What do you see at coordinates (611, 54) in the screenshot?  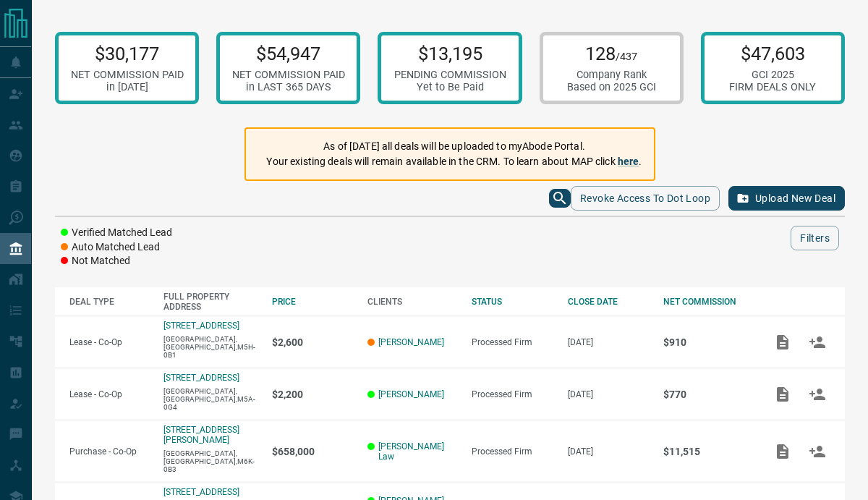 I see `p: 128` at bounding box center [611, 54].